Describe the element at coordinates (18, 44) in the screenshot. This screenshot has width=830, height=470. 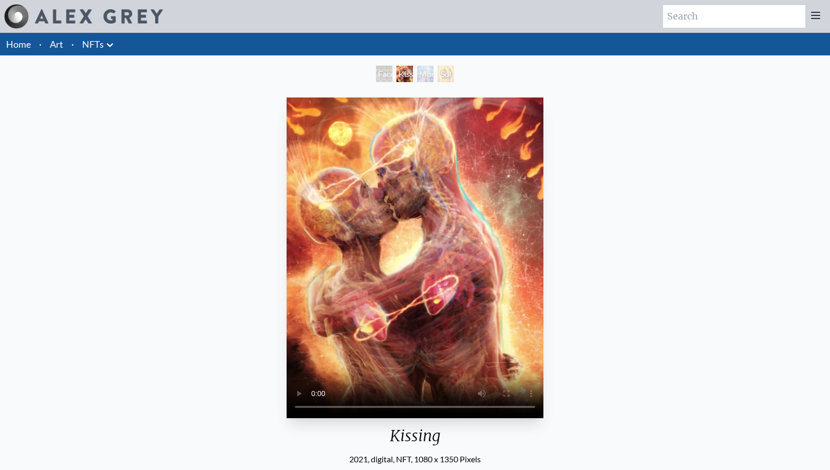
I see `a: Home` at that location.